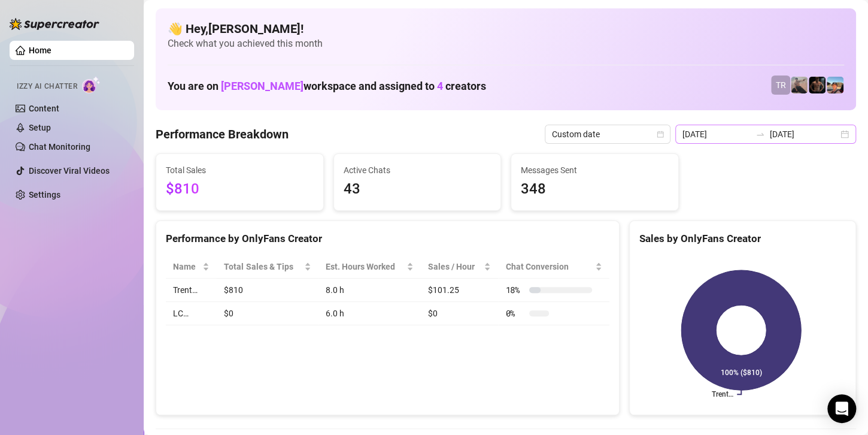 The image size is (868, 435). I want to click on a: Settings, so click(45, 194).